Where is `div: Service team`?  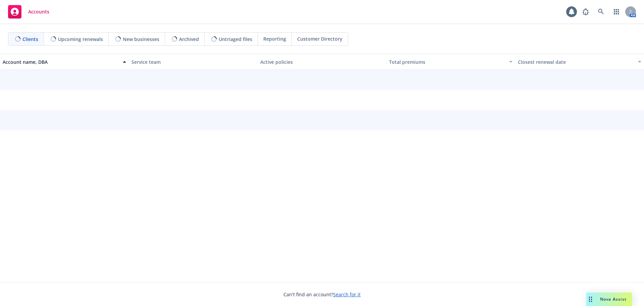
div: Service team is located at coordinates (193, 62).